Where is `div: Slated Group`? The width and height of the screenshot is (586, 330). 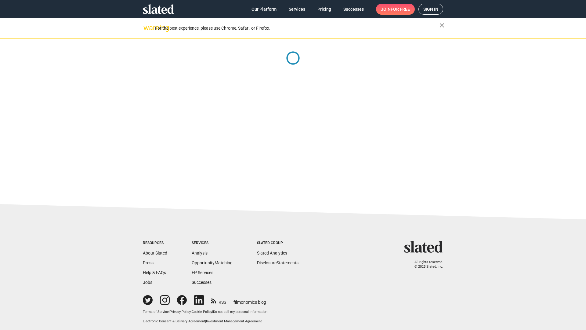
div: Slated Group is located at coordinates (278, 243).